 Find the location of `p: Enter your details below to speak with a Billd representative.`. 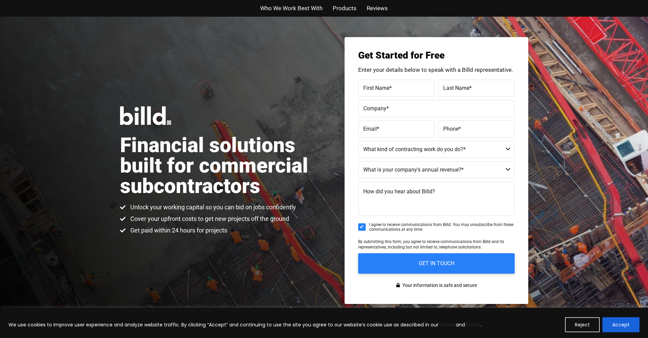

p: Enter your details below to speak with a Billd representative. is located at coordinates (436, 70).